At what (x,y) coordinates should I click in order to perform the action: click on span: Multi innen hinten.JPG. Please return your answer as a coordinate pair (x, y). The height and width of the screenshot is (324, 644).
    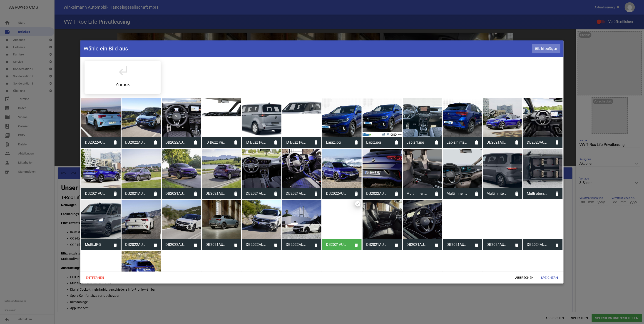
    Looking at the image, I should click on (417, 193).